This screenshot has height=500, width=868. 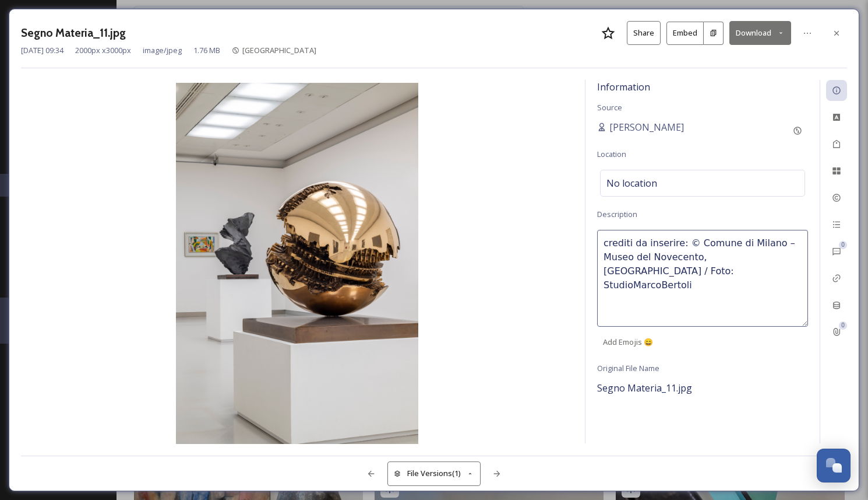 What do you see at coordinates (207, 50) in the screenshot?
I see `span: 1.76 MB` at bounding box center [207, 50].